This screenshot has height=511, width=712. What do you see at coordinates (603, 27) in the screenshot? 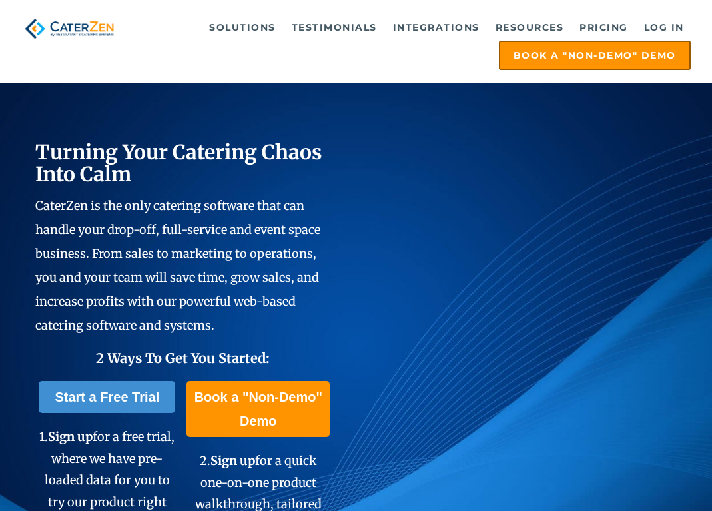
I see `a: Pricing` at bounding box center [603, 27].